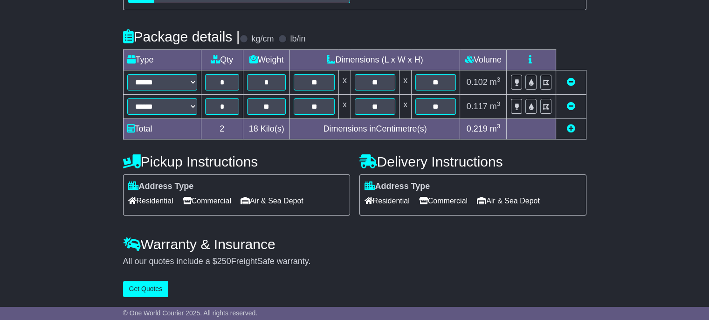 The height and width of the screenshot is (320, 709). What do you see at coordinates (473, 161) in the screenshot?
I see `h4: Delivery Instructions` at bounding box center [473, 161].